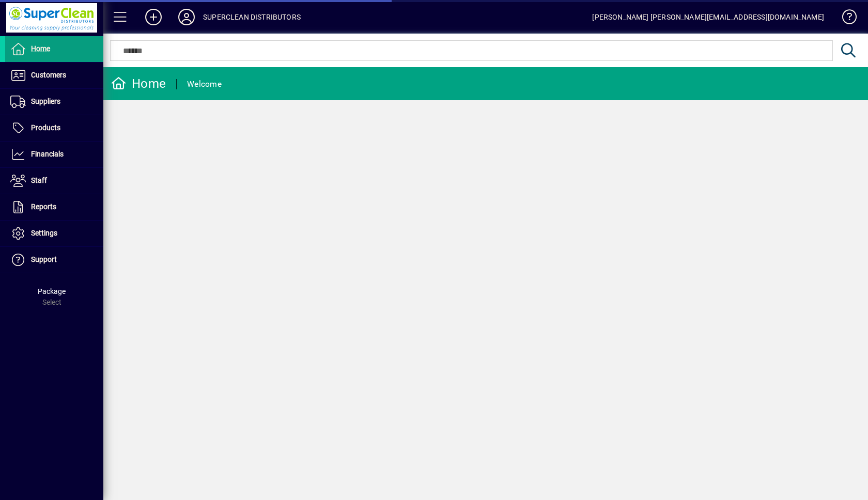 The height and width of the screenshot is (500, 868). I want to click on button: Add, so click(154, 17).